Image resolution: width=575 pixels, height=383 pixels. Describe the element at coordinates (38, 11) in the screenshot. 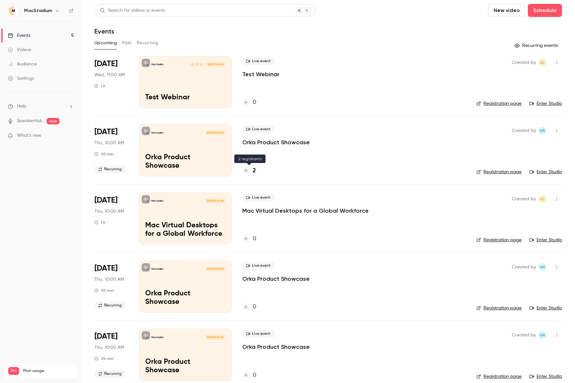

I see `h6: MacStadium` at that location.